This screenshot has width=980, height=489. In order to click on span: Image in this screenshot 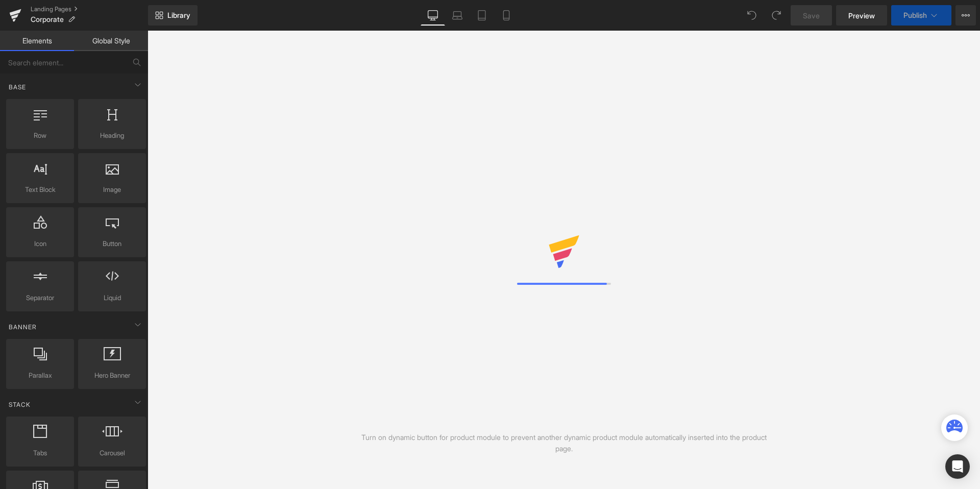, I will do `click(112, 189)`.